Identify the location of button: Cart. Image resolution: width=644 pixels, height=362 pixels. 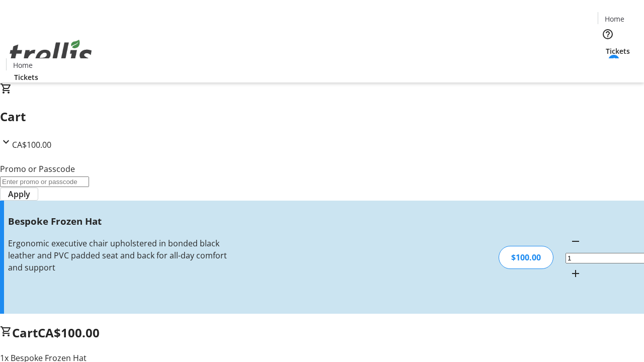
(608, 66).